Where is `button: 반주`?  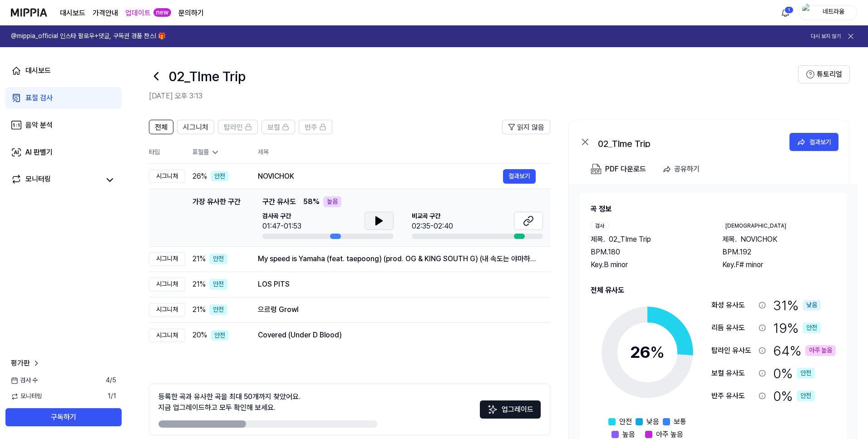
button: 반주 is located at coordinates (315, 127).